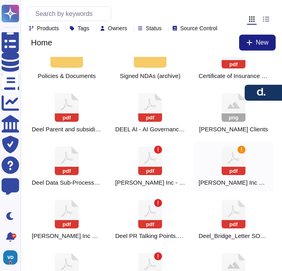  What do you see at coordinates (150, 129) in the screenshot?
I see `span: DEEL AI - AI Governance and Compliance Documentation (4).pdf` at bounding box center [150, 129].